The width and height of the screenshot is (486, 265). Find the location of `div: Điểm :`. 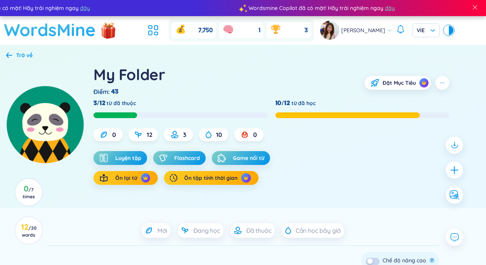

div: Điểm : is located at coordinates (107, 92).